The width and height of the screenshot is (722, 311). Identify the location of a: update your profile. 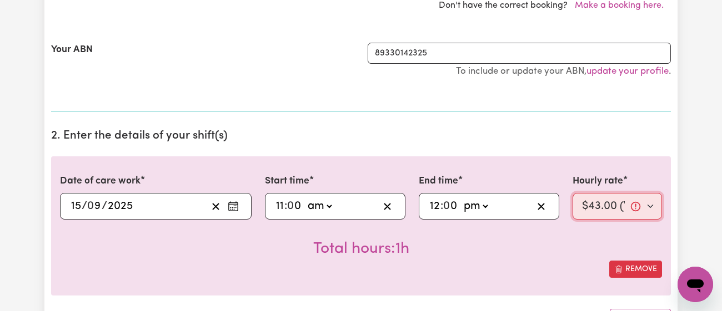
(627, 71).